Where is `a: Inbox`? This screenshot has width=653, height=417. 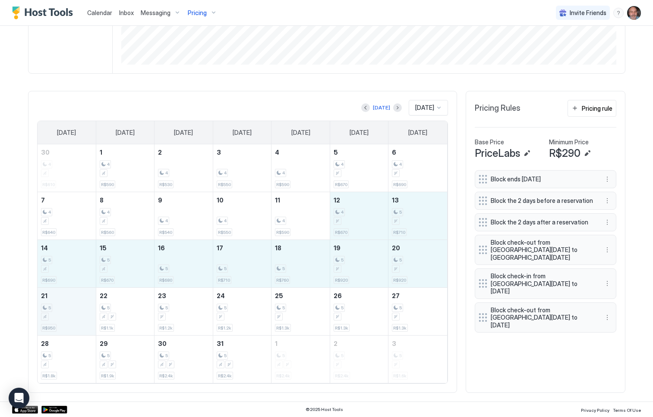 a: Inbox is located at coordinates (126, 13).